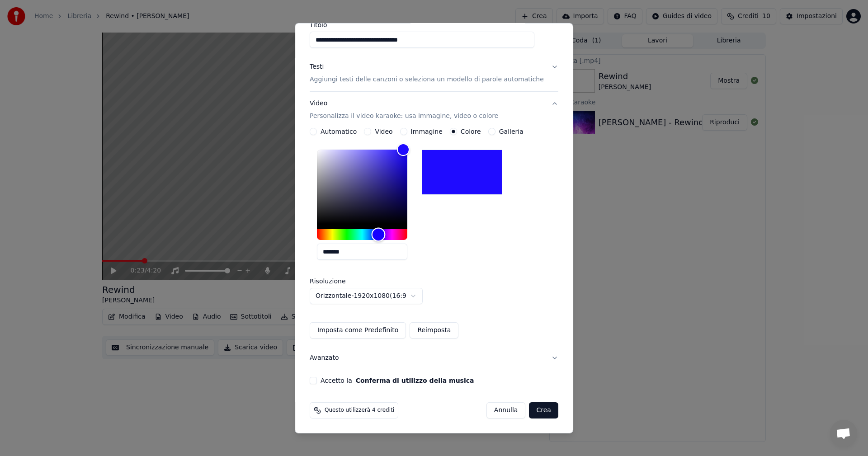  Describe the element at coordinates (316, 67) in the screenshot. I see `div: Testi` at that location.